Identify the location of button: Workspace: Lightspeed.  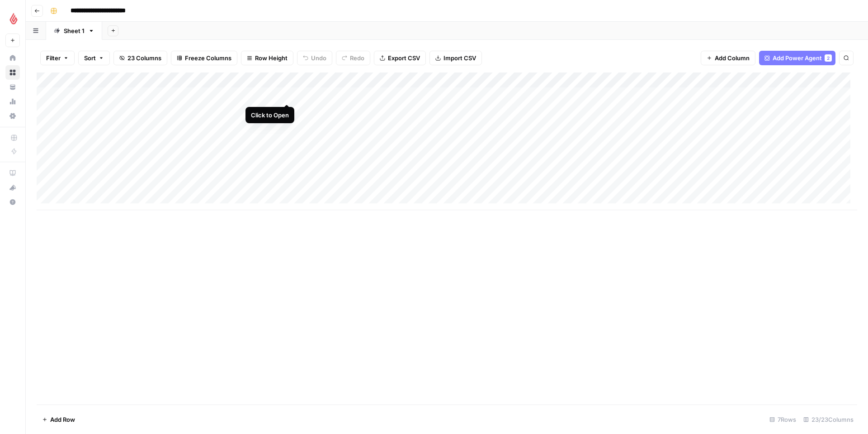
(12, 18).